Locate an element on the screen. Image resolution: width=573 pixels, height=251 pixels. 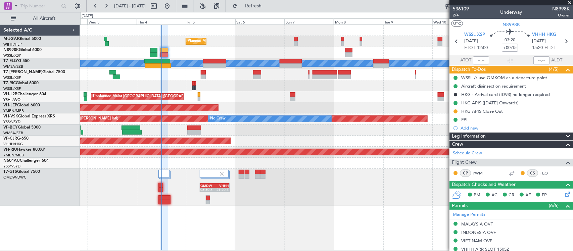
div: CP is located at coordinates (465, 173).